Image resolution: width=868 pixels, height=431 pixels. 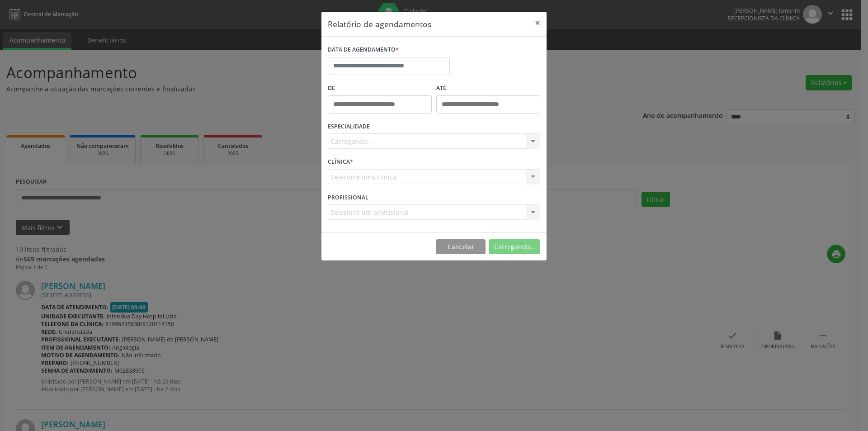 What do you see at coordinates (460, 247) in the screenshot?
I see `button: Cancelar` at bounding box center [460, 247].